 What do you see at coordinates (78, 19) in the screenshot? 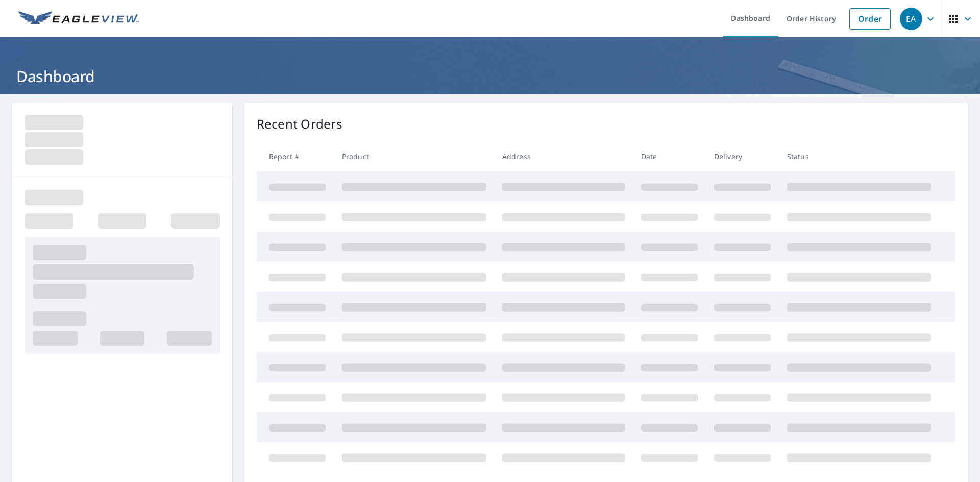
I see `img: EV Logo` at bounding box center [78, 19].